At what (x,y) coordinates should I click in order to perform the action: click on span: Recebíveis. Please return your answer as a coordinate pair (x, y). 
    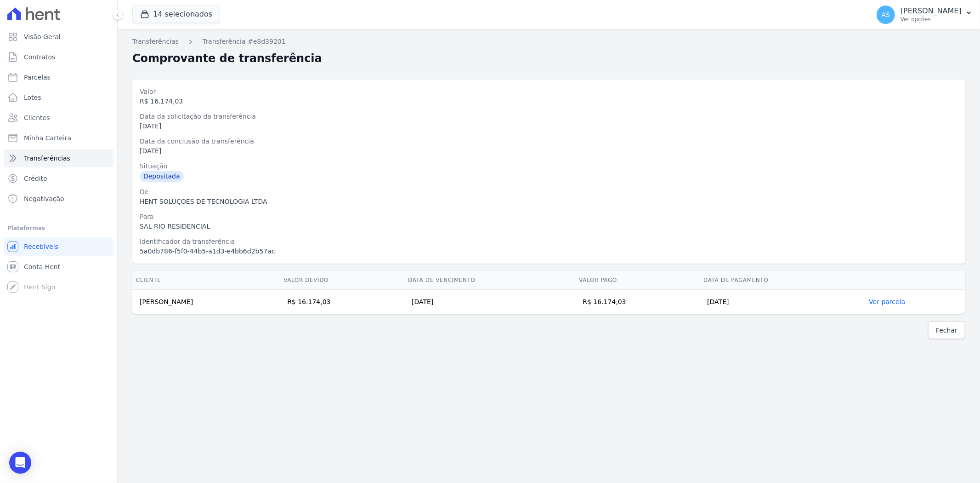
    Looking at the image, I should click on (41, 246).